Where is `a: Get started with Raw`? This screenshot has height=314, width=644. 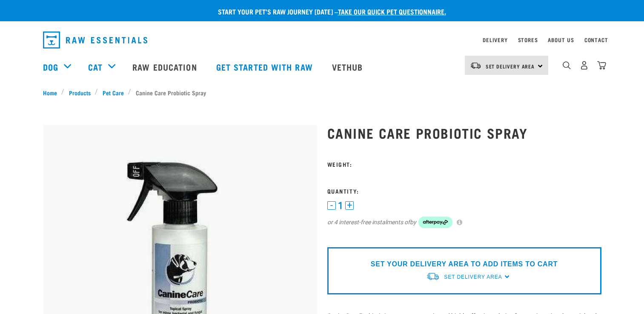 a: Get started with Raw is located at coordinates (266, 67).